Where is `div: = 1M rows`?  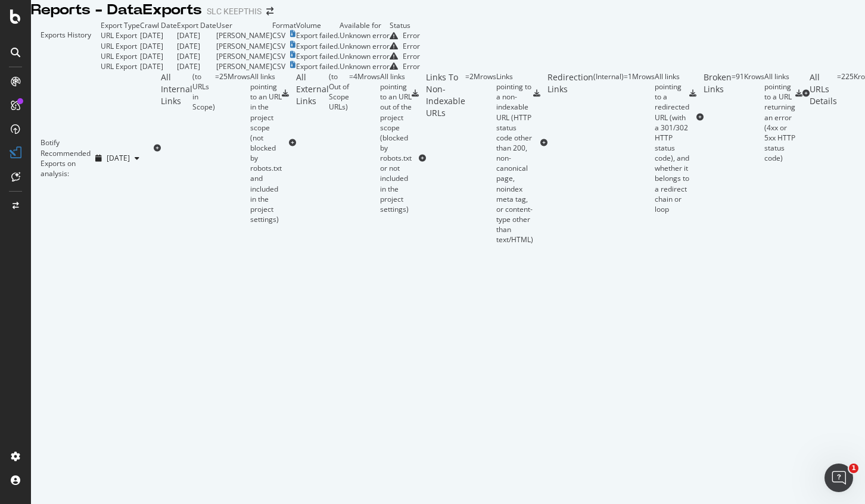
div: = 1M rows is located at coordinates (639, 143).